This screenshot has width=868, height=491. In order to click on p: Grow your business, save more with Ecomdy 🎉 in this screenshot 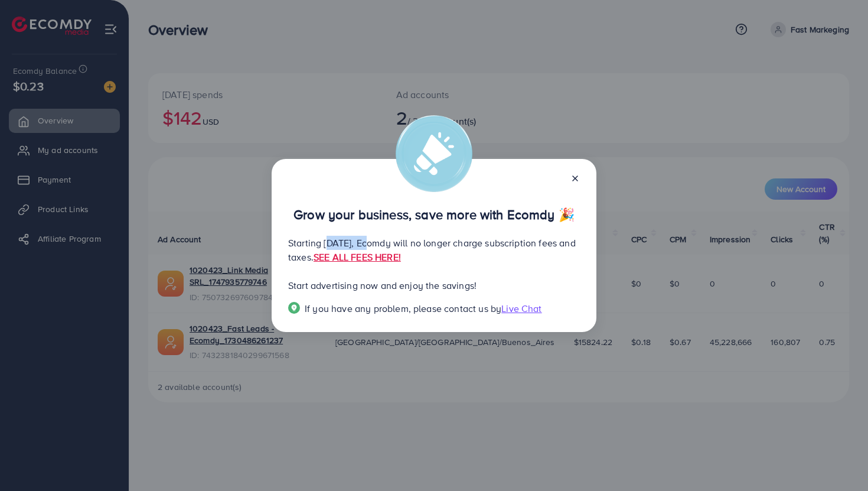, I will do `click(434, 214)`.